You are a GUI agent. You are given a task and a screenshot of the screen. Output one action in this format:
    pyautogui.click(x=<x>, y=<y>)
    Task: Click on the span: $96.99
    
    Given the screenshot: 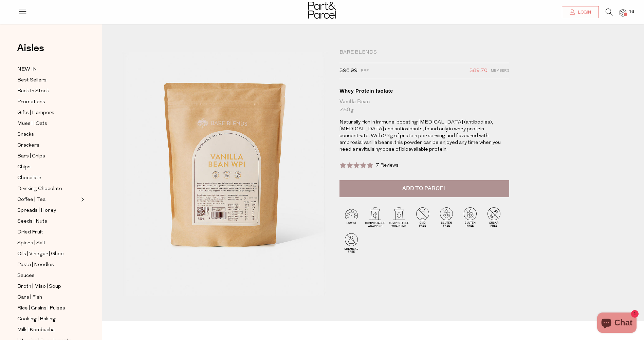 What is the action you would take?
    pyautogui.click(x=348, y=71)
    